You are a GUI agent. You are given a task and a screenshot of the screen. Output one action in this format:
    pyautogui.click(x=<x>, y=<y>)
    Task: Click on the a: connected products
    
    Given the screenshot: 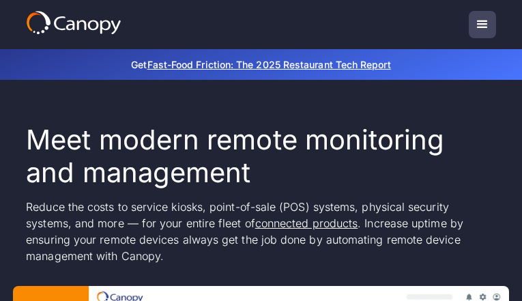 What is the action you would take?
    pyautogui.click(x=306, y=223)
    